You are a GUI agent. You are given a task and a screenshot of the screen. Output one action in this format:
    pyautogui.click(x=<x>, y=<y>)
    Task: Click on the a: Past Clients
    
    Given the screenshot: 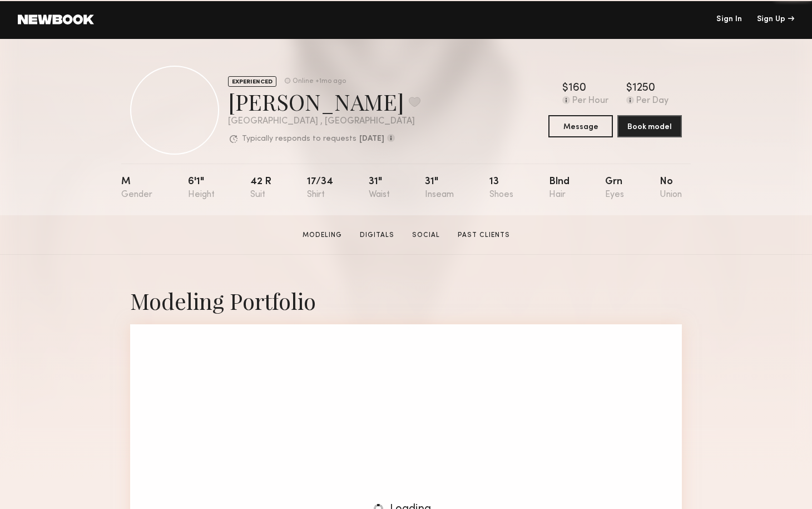 What is the action you would take?
    pyautogui.click(x=484, y=235)
    